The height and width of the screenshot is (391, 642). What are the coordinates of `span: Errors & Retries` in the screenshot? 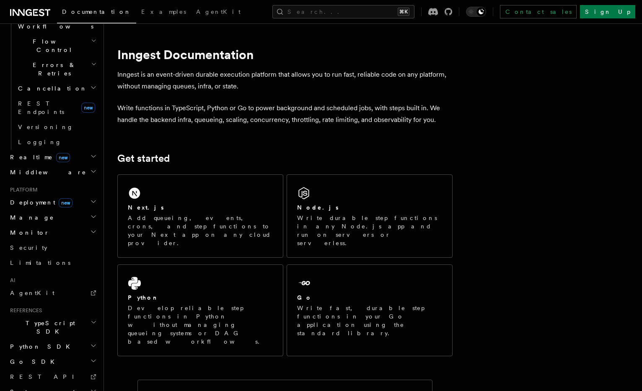 It's located at (53, 69).